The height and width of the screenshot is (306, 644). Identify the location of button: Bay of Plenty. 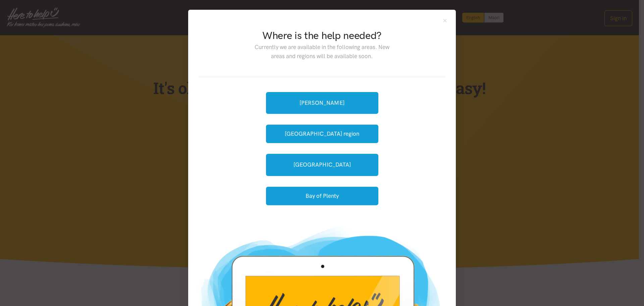
(322, 196).